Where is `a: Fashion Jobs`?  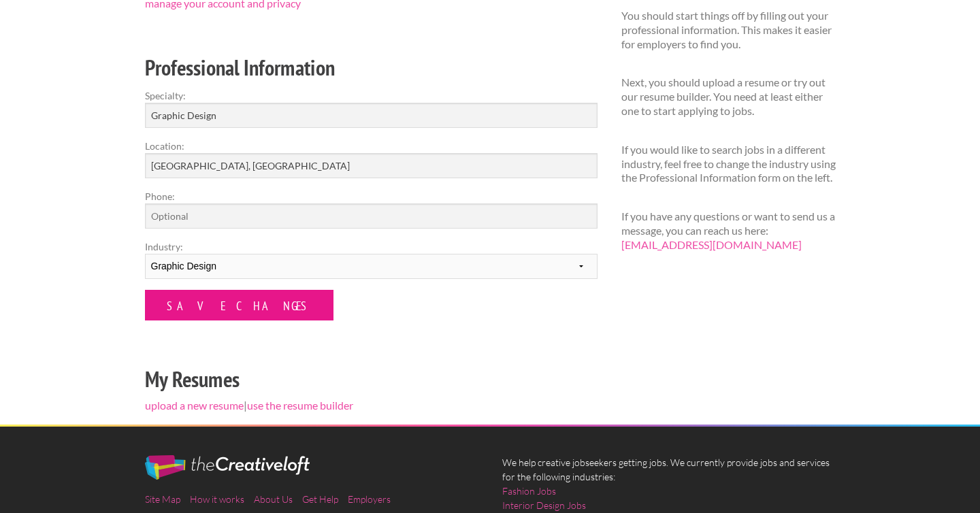 a: Fashion Jobs is located at coordinates (529, 490).